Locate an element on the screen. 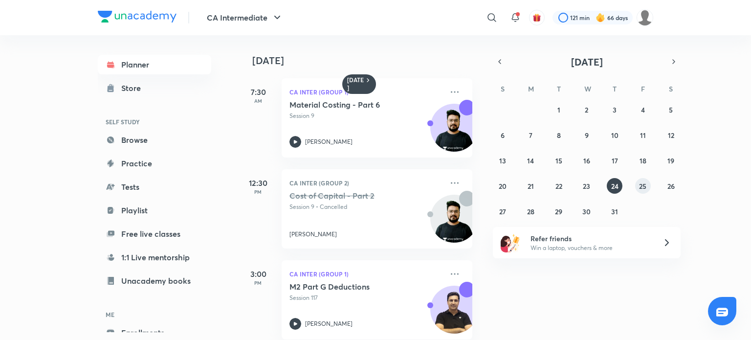  abbr: July 8, 2025 is located at coordinates (559, 135).